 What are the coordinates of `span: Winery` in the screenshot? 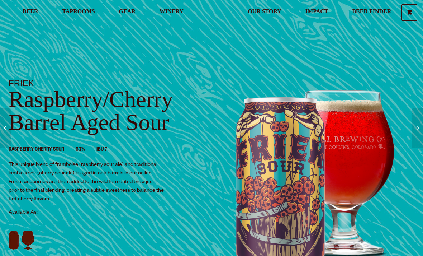 It's located at (169, 12).